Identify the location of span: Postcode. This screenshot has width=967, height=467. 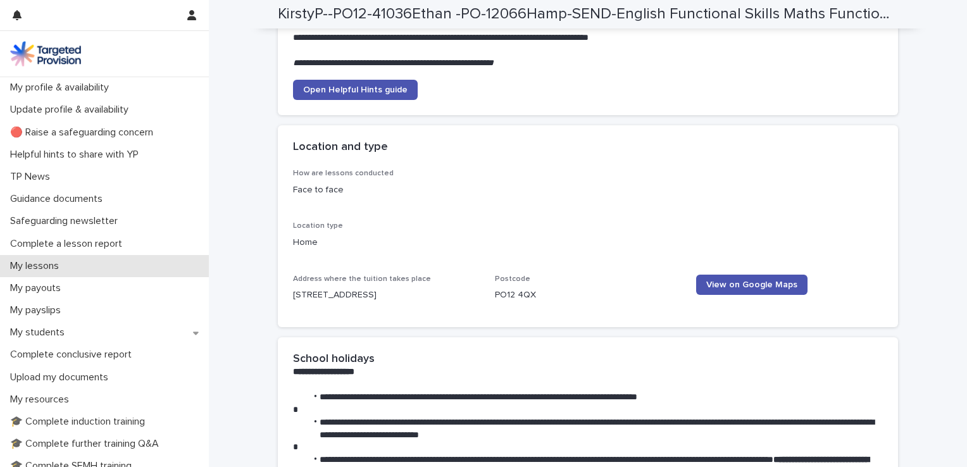
(513, 279).